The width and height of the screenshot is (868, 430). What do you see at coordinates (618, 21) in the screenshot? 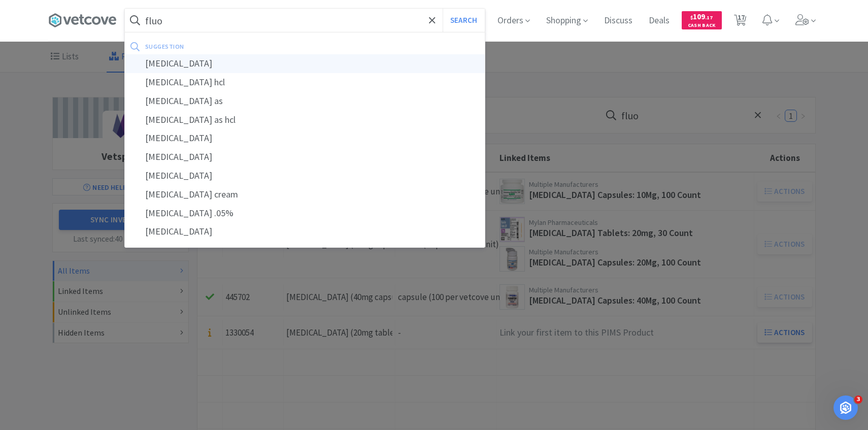
I see `a: Discuss` at bounding box center [618, 21].